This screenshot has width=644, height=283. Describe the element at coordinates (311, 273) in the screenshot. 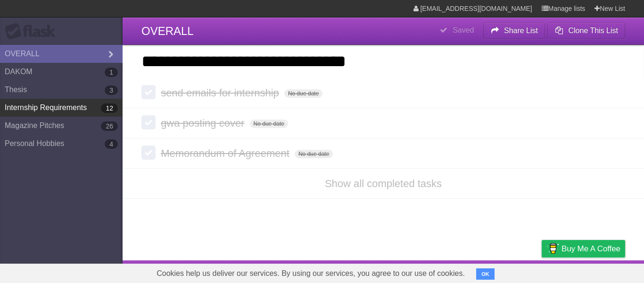

I see `span: Cookies help us deliver our services. By using our services, you agree to our use of cookies.` at that location.